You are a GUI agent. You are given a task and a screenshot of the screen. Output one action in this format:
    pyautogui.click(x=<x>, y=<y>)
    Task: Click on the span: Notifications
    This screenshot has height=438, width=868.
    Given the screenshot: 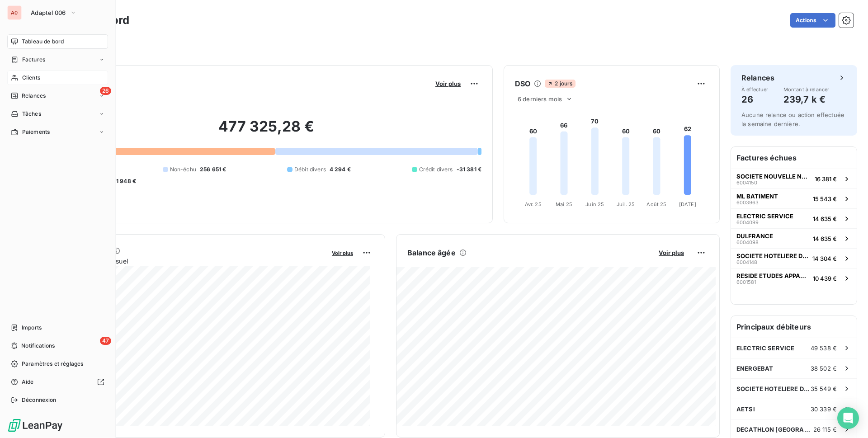 What is the action you would take?
    pyautogui.click(x=38, y=346)
    